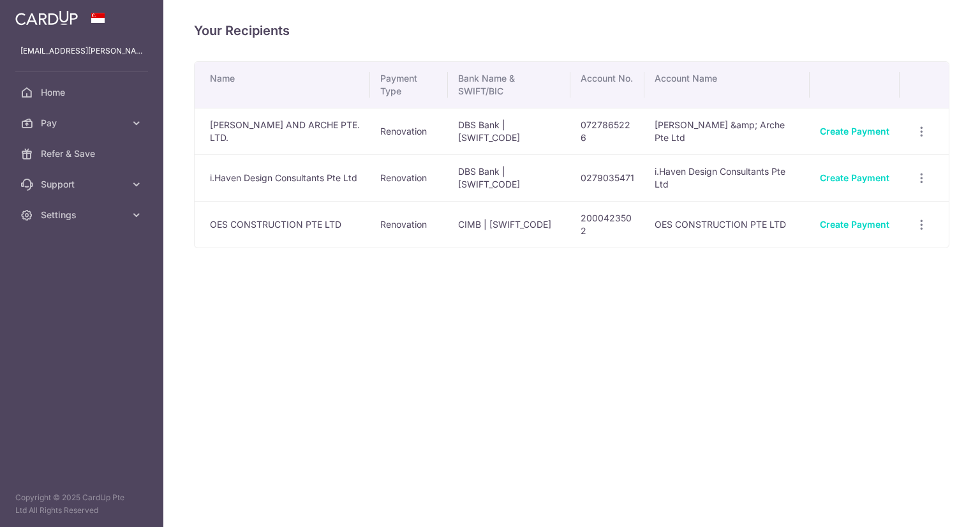 This screenshot has height=527, width=980. I want to click on th: Account No., so click(607, 85).